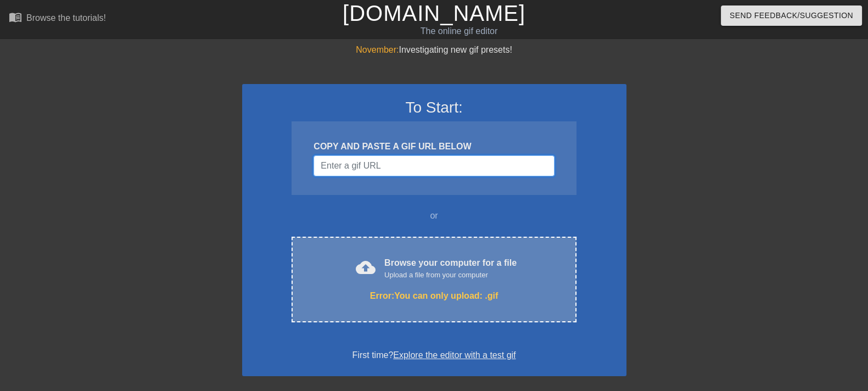  I want to click on h3: To Start:, so click(435, 107).